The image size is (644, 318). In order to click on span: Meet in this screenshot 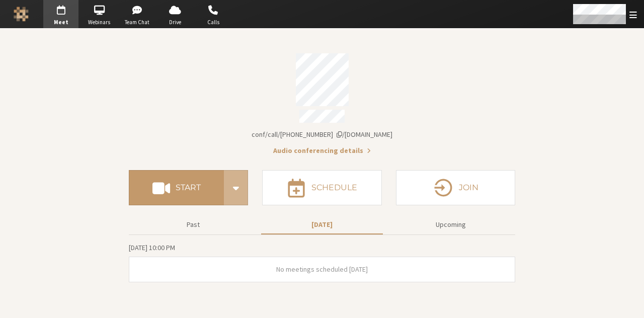, I will do `click(61, 23)`.